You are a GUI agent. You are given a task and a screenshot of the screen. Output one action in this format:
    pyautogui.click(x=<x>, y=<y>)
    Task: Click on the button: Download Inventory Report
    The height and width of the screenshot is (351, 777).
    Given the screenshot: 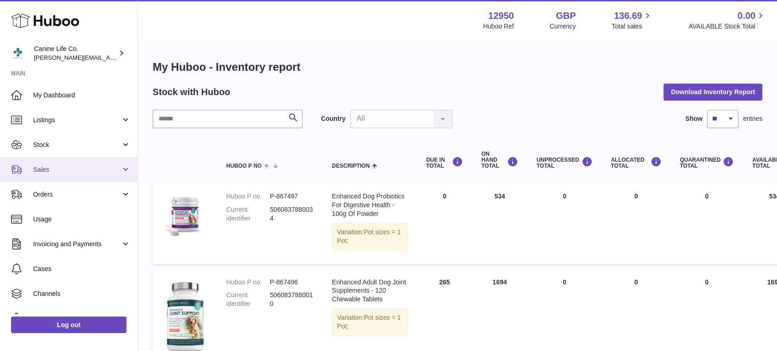 What is the action you would take?
    pyautogui.click(x=712, y=92)
    